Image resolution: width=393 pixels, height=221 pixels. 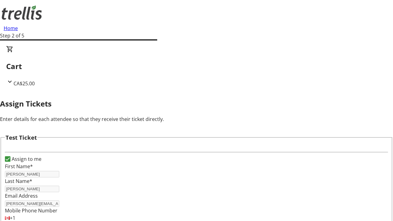 I want to click on h2: Cart, so click(x=197, y=66).